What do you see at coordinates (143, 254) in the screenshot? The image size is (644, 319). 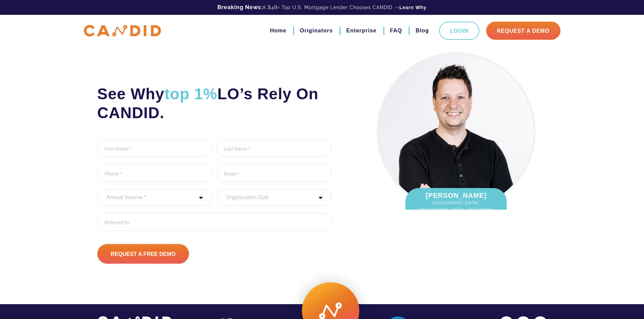 I see `input: Request A Free Demo` at bounding box center [143, 254].